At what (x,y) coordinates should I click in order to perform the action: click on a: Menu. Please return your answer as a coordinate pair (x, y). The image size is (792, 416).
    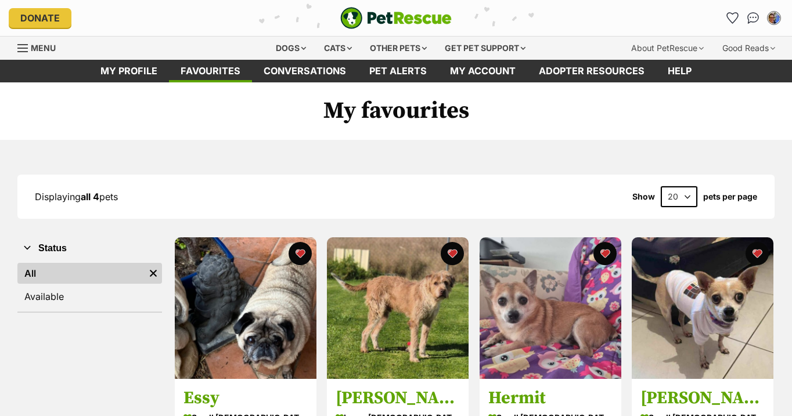
    Looking at the image, I should click on (41, 47).